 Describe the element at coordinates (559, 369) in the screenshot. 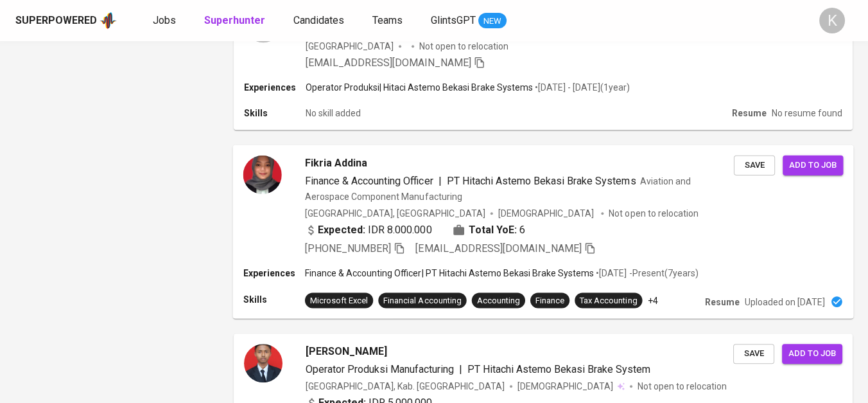

I see `span: PT Hitachi Astemo Bekasi Brake System` at that location.